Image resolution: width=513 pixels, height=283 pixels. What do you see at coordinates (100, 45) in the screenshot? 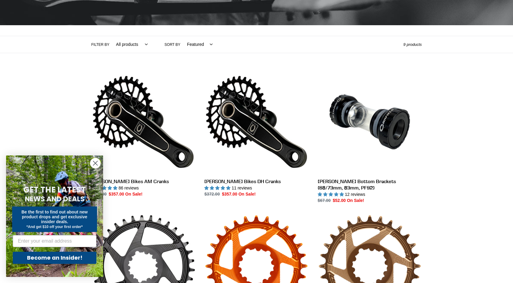
I see `label: Filter by` at bounding box center [100, 45].